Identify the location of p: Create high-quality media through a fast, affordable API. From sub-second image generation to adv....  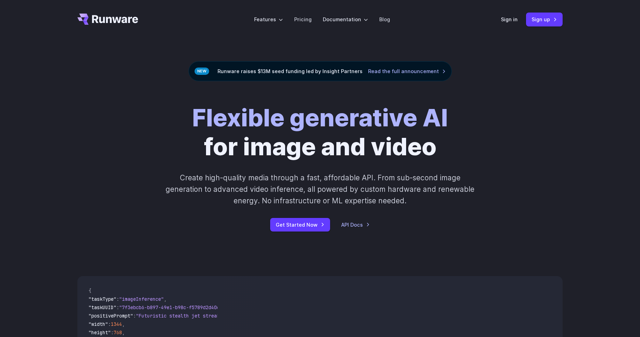
(320, 190).